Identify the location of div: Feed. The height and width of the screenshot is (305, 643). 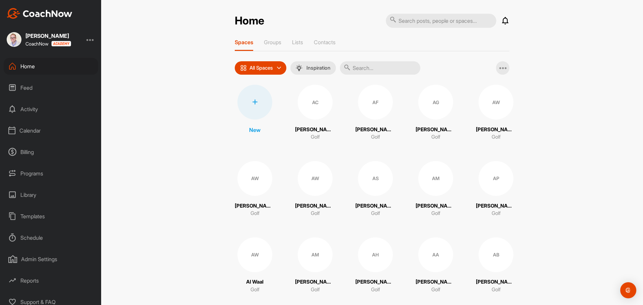
(51, 88).